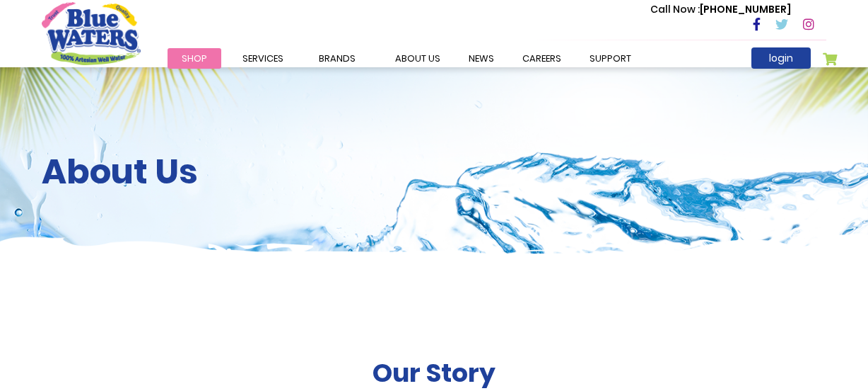  What do you see at coordinates (610, 58) in the screenshot?
I see `a: support` at bounding box center [610, 58].